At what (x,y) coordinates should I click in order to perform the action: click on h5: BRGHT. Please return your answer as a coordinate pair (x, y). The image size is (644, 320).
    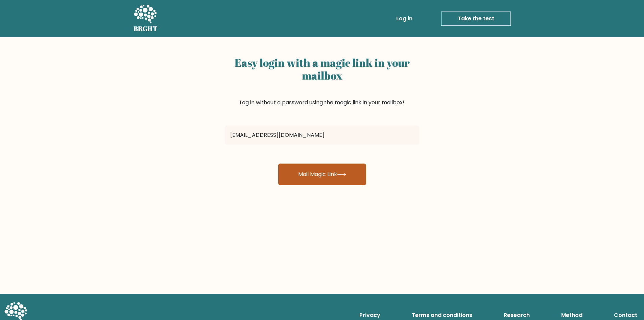
    Looking at the image, I should click on (146, 29).